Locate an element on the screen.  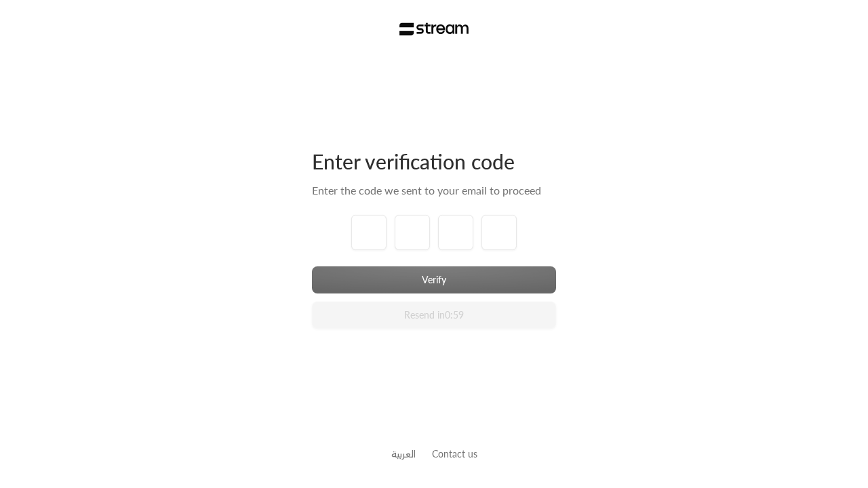
div: Enter the code we sent to your email to proceed is located at coordinates (434, 190).